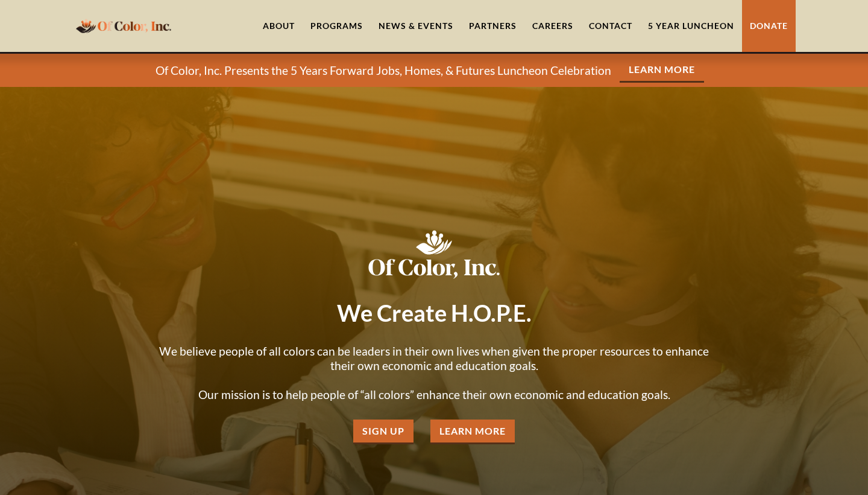 The image size is (868, 495). Describe the element at coordinates (124, 25) in the screenshot. I see `a: home` at that location.